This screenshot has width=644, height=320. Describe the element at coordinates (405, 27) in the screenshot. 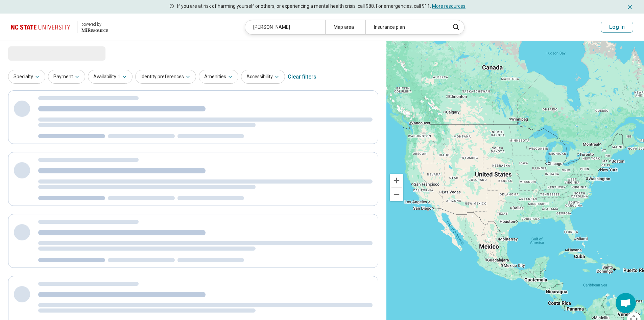

I see `div: Insurance plan` at that location.